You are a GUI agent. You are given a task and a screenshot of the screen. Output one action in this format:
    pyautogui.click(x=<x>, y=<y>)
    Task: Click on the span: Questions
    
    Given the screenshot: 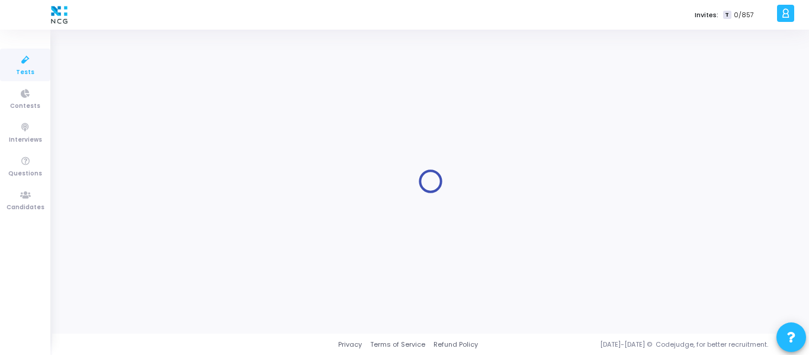 What is the action you would take?
    pyautogui.click(x=25, y=174)
    